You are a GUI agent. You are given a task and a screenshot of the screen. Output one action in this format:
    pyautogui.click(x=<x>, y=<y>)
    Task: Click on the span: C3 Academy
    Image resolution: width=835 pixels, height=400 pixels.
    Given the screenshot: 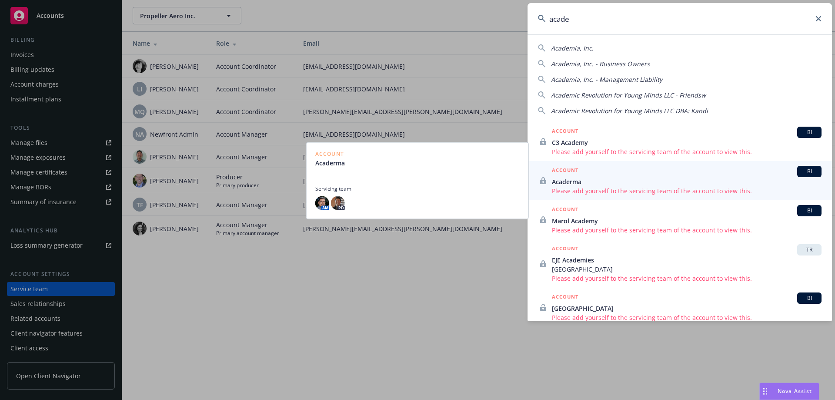 What is the action you would take?
    pyautogui.click(x=687, y=142)
    